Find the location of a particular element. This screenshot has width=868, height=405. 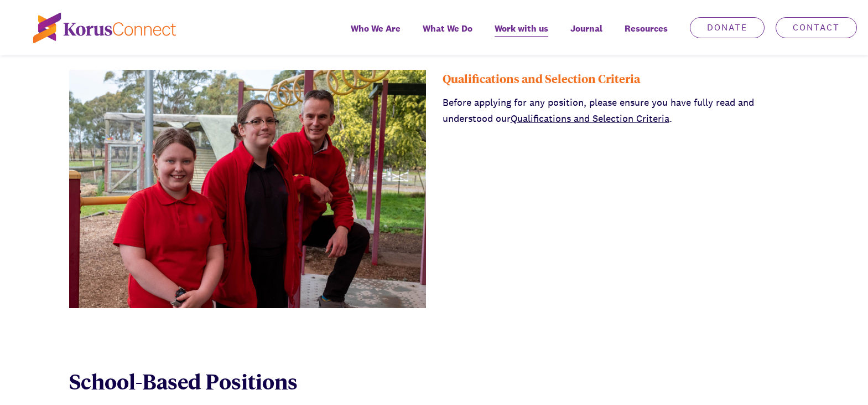

p: School-Based Positions is located at coordinates (341, 381).